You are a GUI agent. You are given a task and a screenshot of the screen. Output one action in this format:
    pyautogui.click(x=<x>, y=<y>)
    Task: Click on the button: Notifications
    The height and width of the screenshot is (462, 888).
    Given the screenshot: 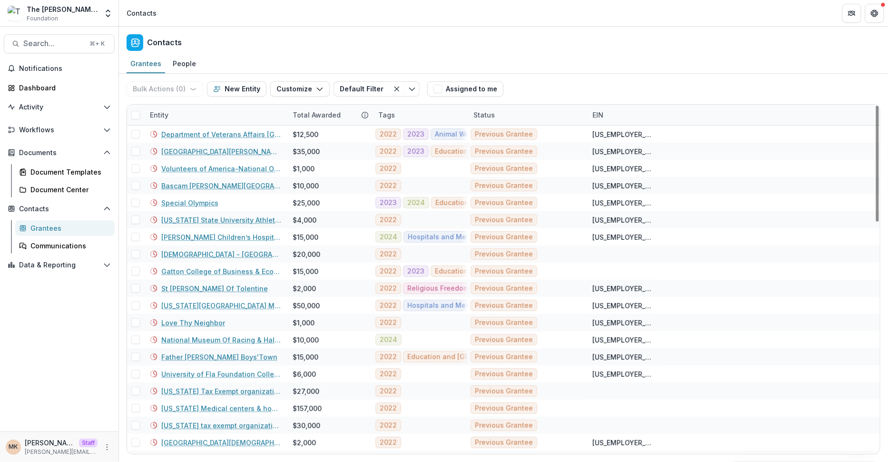 What is the action you would take?
    pyautogui.click(x=59, y=69)
    